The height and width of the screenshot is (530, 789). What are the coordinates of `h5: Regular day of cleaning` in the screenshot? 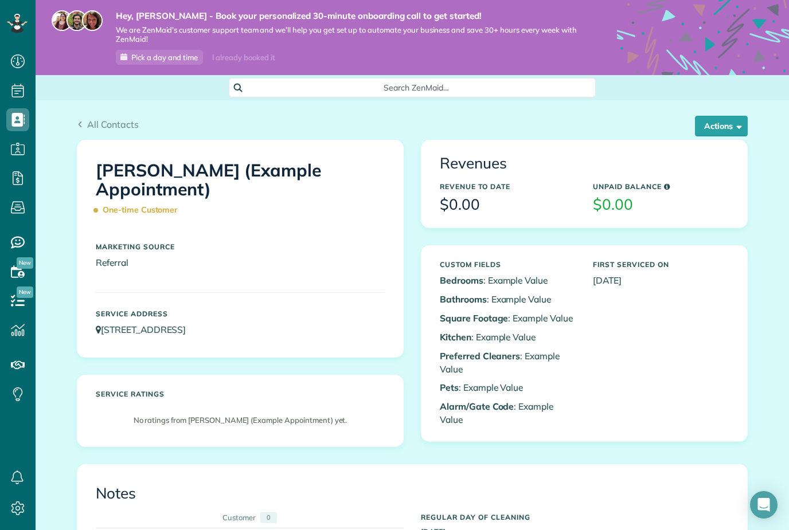 It's located at (574, 517).